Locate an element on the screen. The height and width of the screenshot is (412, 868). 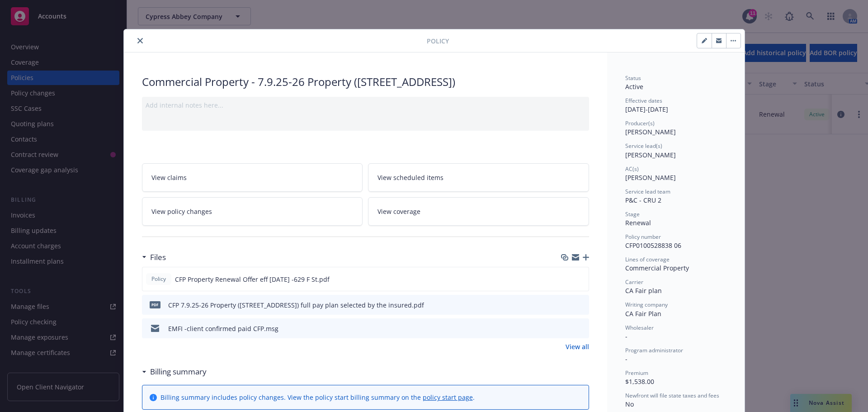
a: View all is located at coordinates (577, 347).